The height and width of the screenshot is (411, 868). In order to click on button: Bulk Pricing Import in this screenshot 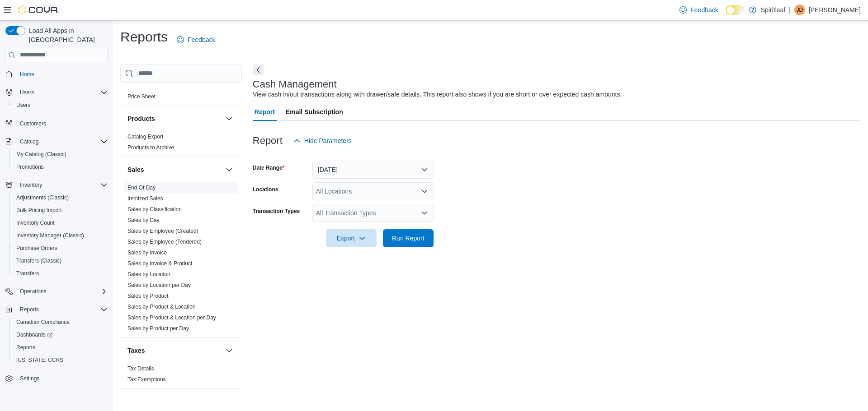, I will do `click(60, 211)`.